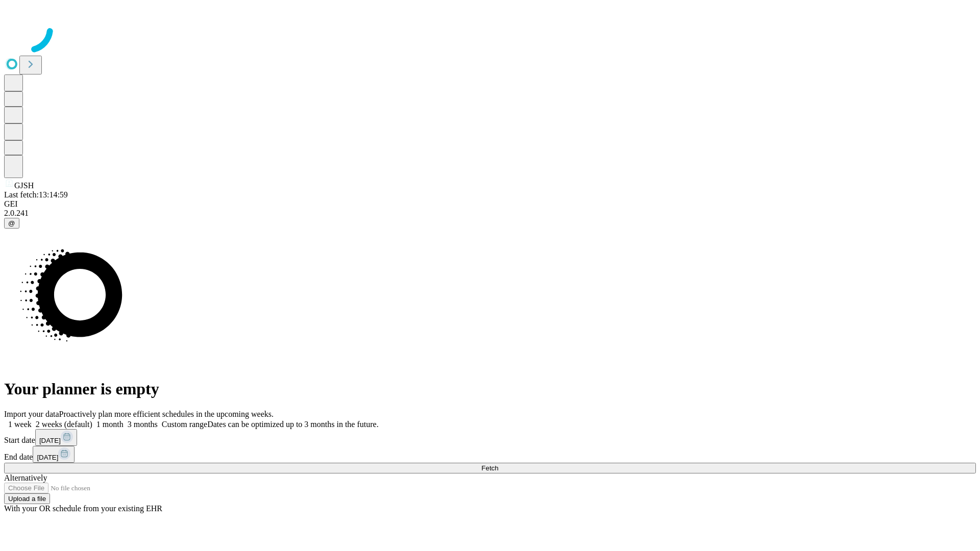 This screenshot has width=980, height=551. I want to click on span: Fetch, so click(490, 468).